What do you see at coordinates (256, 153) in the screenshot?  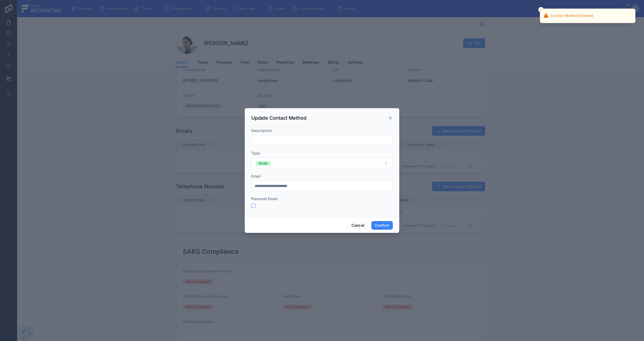 I see `span: Type` at bounding box center [256, 153].